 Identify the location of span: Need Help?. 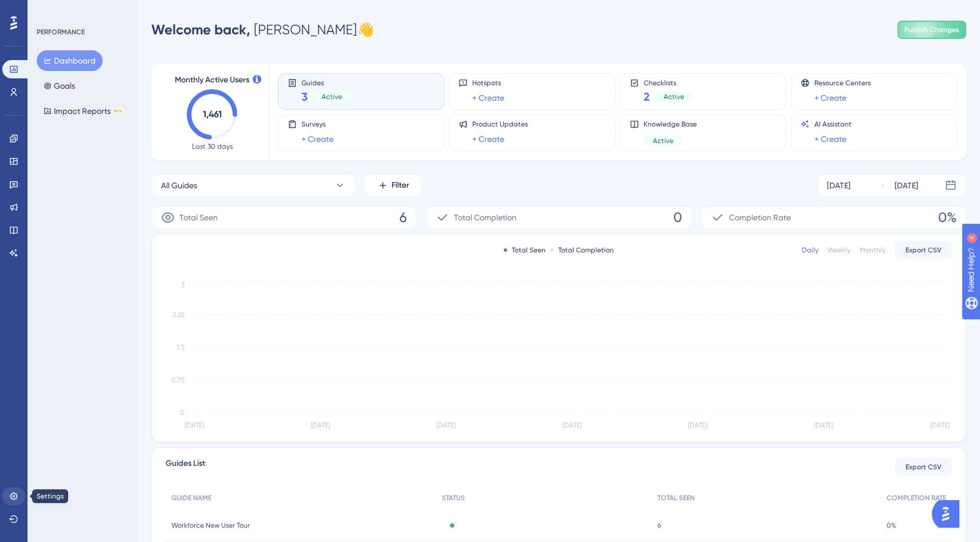
(50, 10).